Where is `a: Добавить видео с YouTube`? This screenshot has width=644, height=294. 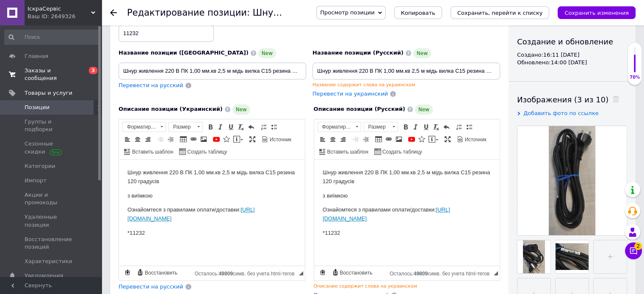 a: Добавить видео с YouTube is located at coordinates (217, 139).